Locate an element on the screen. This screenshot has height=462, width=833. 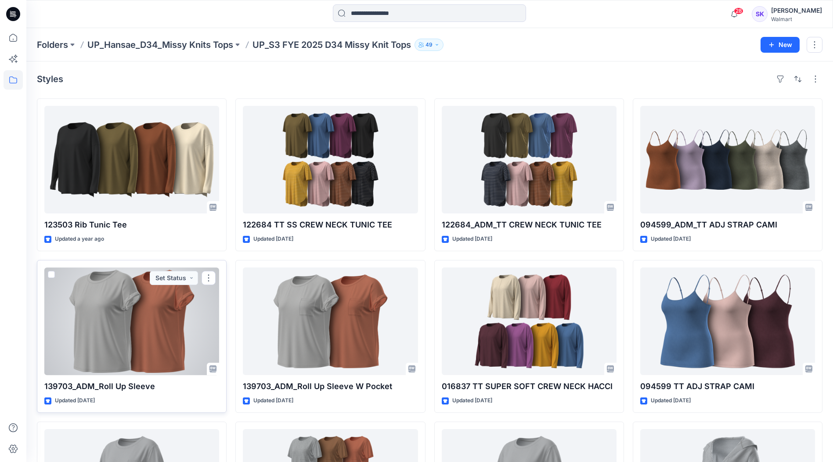
span: 28 is located at coordinates (738, 11).